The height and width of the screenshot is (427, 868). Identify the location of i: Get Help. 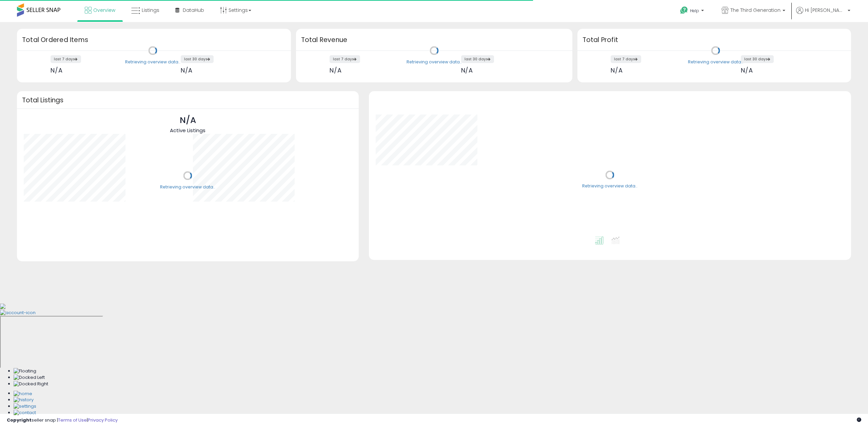
(684, 10).